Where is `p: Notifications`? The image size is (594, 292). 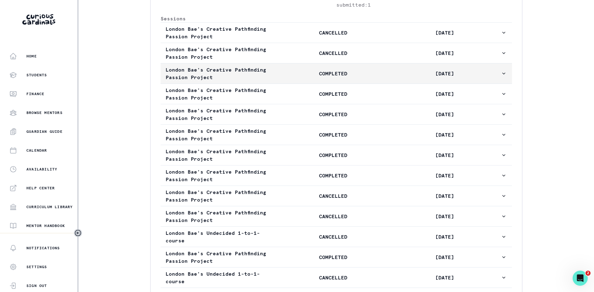 p: Notifications is located at coordinates (43, 248).